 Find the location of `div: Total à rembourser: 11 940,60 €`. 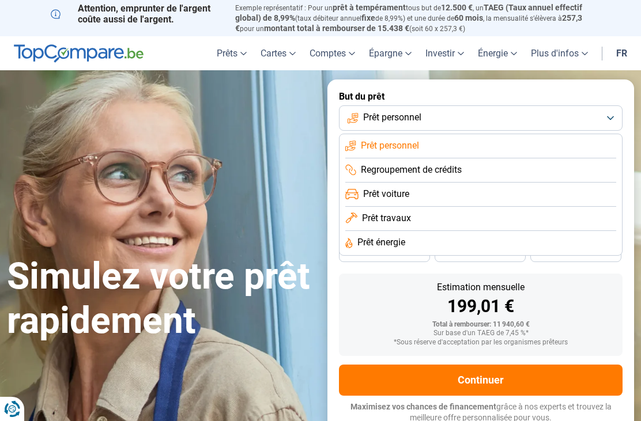

div: Total à rembourser: 11 940,60 € is located at coordinates (481, 325).